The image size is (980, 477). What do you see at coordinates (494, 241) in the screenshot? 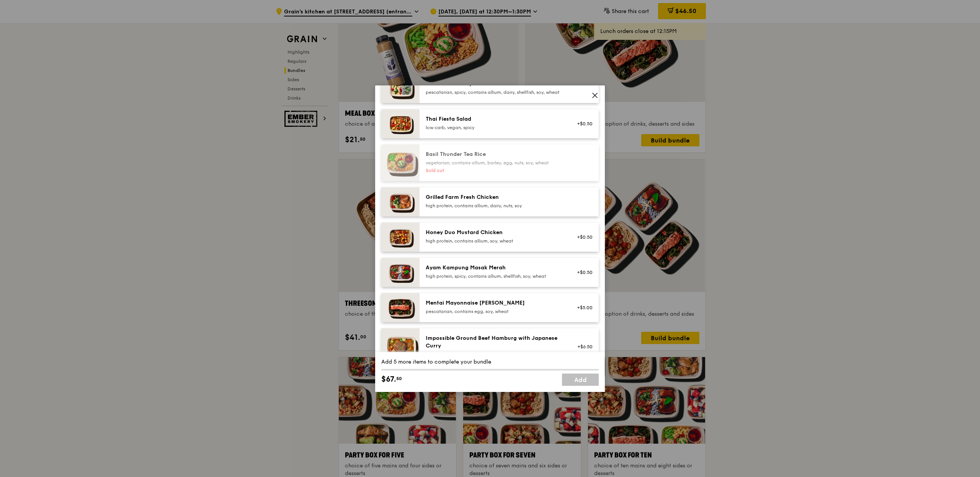
I see `div: high protein, contains allium, soy, wheat` at bounding box center [494, 241].